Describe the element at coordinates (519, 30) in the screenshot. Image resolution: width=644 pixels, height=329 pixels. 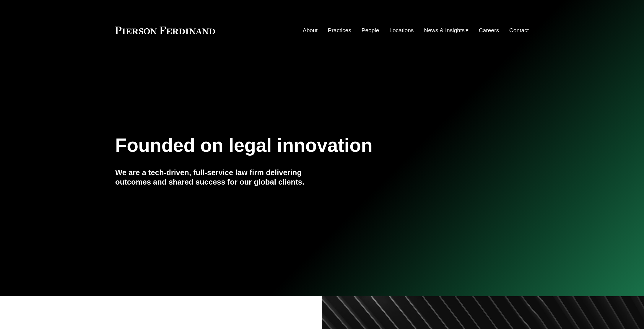
I see `a: Contact` at that location.